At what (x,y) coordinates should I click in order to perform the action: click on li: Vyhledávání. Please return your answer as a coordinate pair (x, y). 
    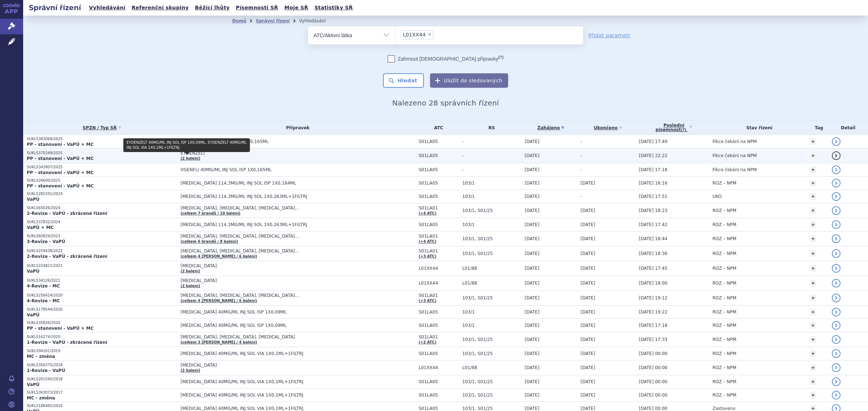
    Looking at the image, I should click on (317, 21).